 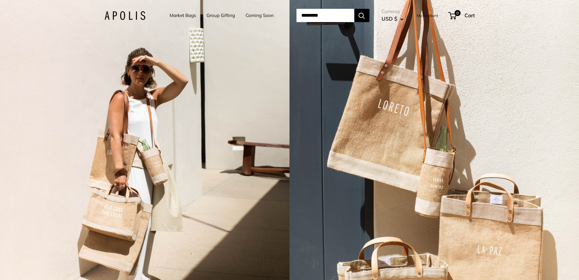 What do you see at coordinates (326, 15) in the screenshot?
I see `input: Search...` at bounding box center [326, 15].